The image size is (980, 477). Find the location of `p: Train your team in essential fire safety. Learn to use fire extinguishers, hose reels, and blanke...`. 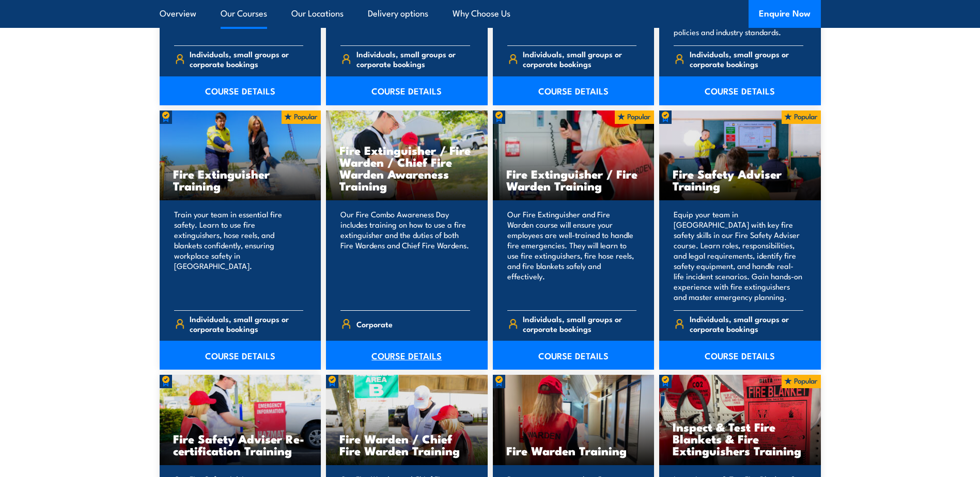

p: Train your team in essential fire safety. Learn to use fire extinguishers, hose reels, and blanke... is located at coordinates (239, 255).